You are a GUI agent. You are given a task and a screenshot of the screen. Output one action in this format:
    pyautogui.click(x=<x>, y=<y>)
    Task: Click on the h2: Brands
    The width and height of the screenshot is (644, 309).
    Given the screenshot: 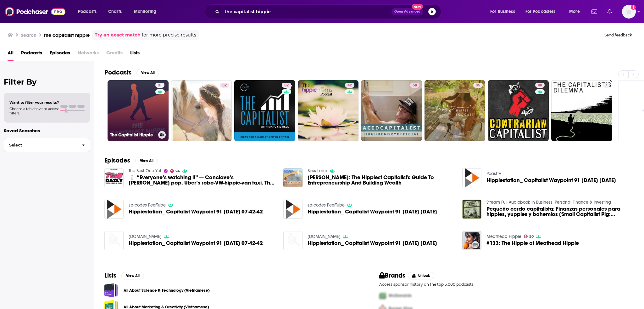 What is the action you would take?
    pyautogui.click(x=393, y=276)
    